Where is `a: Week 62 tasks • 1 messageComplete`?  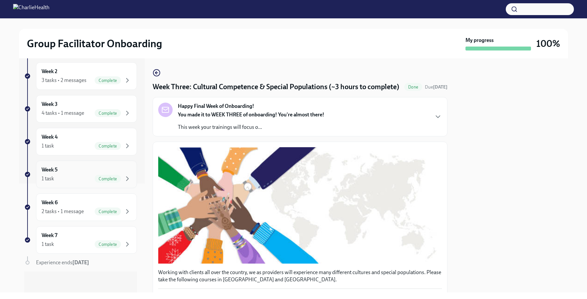 a: Week 62 tasks • 1 messageComplete is located at coordinates (81, 207).